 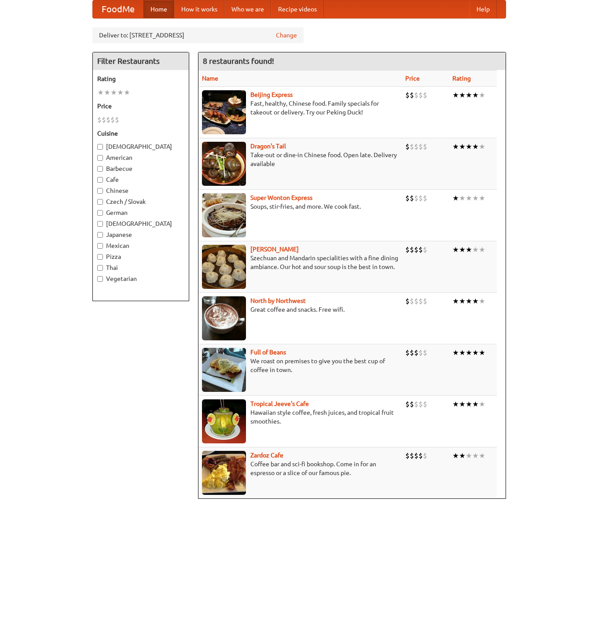 What do you see at coordinates (224, 421) in the screenshot?
I see `img: jeeves.jpg` at bounding box center [224, 421].